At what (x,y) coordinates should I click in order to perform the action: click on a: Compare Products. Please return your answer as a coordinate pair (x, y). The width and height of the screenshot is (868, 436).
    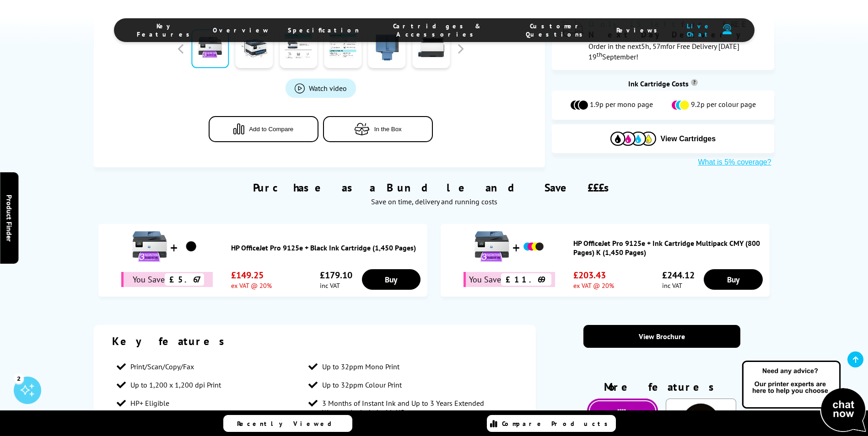
    Looking at the image, I should click on (552, 423).